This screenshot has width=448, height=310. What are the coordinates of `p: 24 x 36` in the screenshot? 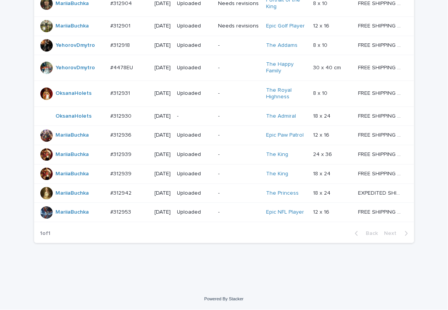 It's located at (323, 154).